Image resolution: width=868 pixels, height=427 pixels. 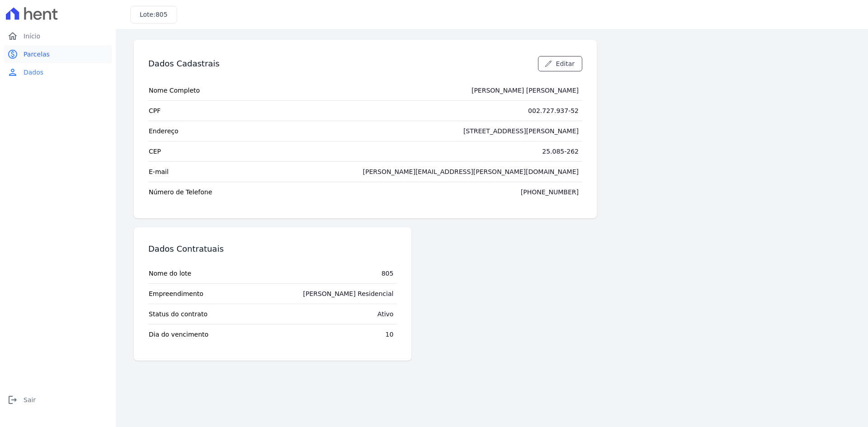 I want to click on span: CEP, so click(x=154, y=152).